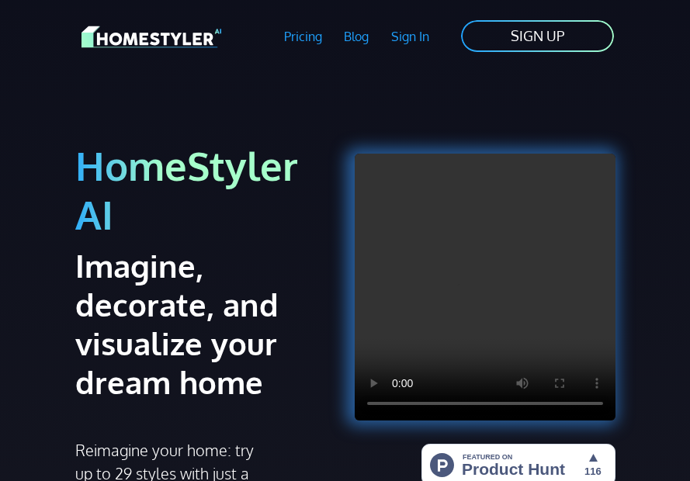 The width and height of the screenshot is (690, 481). What do you see at coordinates (151, 36) in the screenshot?
I see `img: HomeStyler AI logo` at bounding box center [151, 36].